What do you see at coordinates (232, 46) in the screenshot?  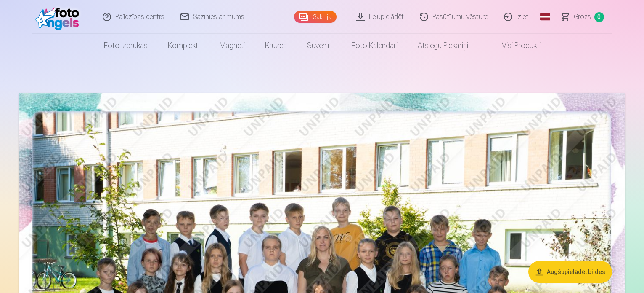 I see `a: Magnēti` at bounding box center [232, 46].